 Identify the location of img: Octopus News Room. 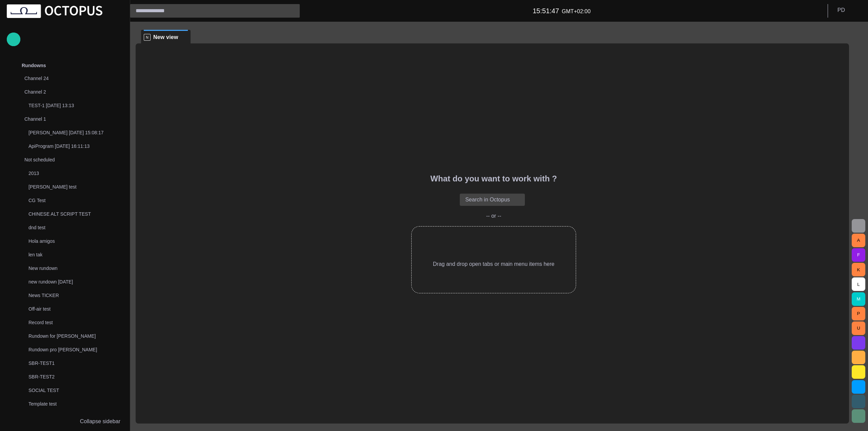
(55, 11).